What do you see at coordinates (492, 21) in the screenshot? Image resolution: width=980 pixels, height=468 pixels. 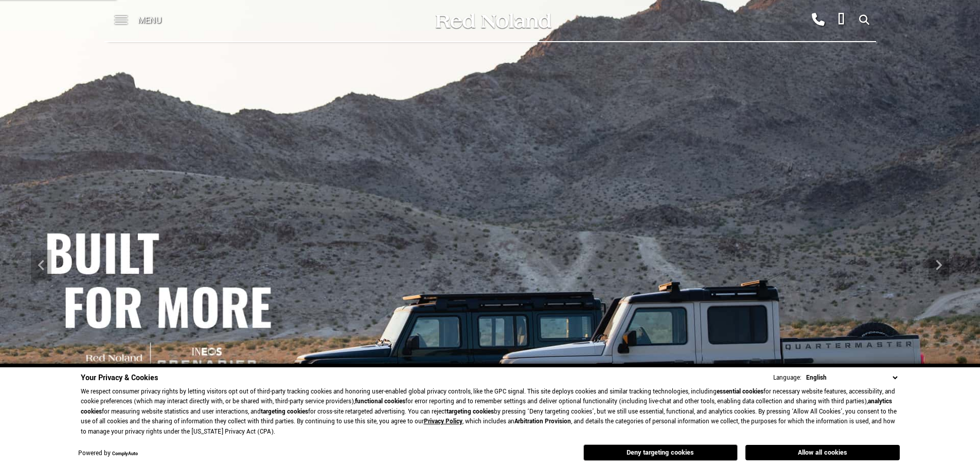 I see `img: Red Noland Auto Group` at bounding box center [492, 21].